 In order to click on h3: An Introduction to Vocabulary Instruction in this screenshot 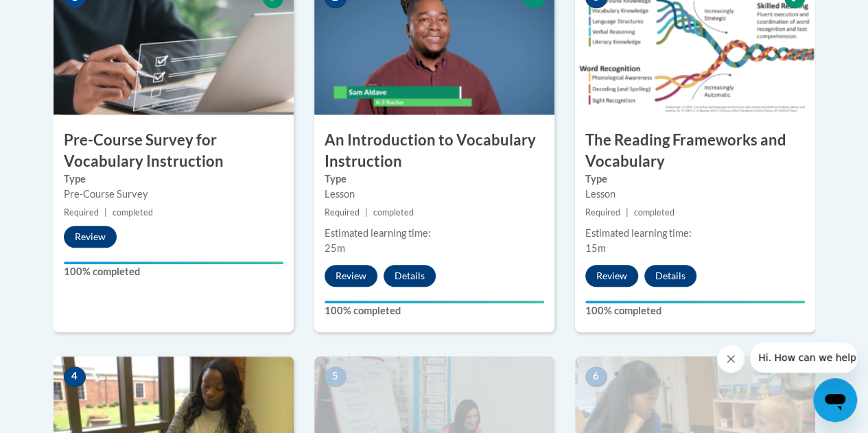, I will do `click(435, 151)`.